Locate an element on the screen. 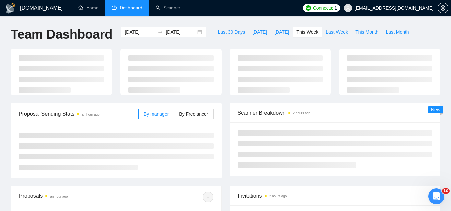  span: Dashboard is located at coordinates (131, 8).